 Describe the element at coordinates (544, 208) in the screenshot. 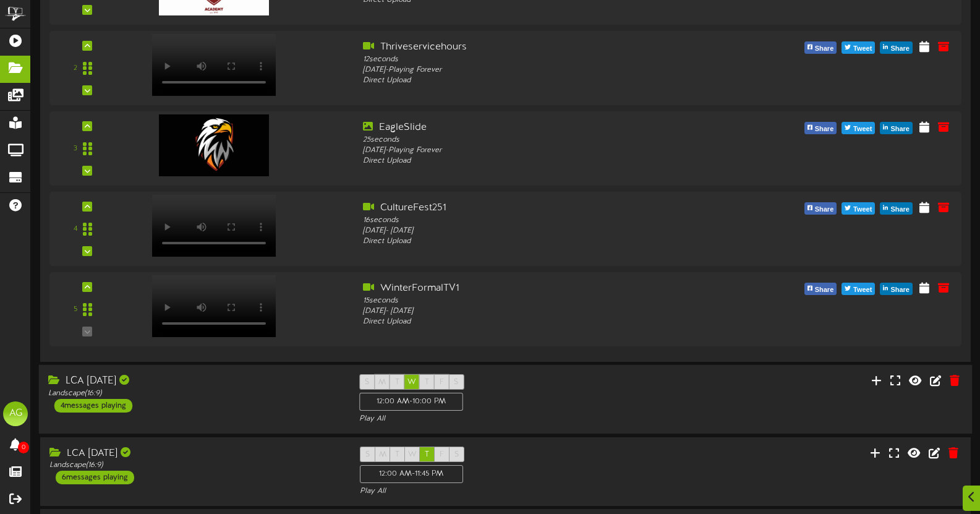

I see `div: CultureFest251` at that location.